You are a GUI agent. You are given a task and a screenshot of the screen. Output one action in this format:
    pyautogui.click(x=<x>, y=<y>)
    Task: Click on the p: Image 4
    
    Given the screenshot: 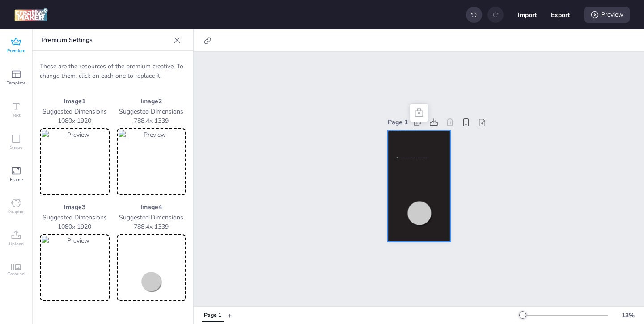 What is the action you would take?
    pyautogui.click(x=152, y=207)
    